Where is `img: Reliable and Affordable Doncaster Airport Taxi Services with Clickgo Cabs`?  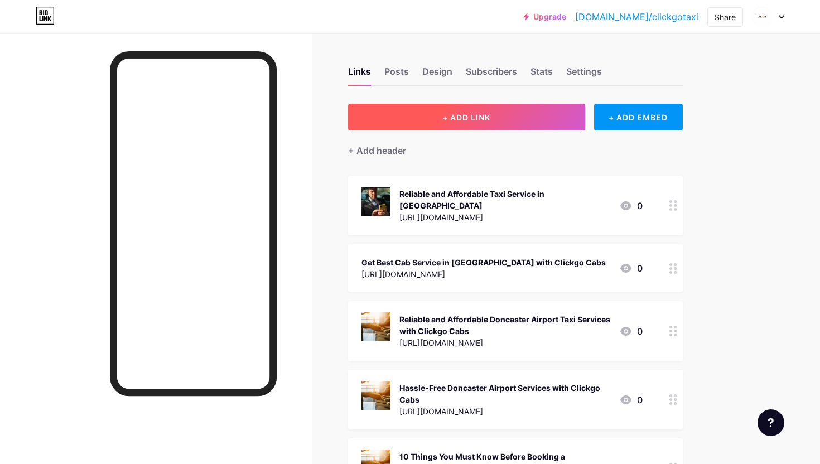 img: Reliable and Affordable Doncaster Airport Taxi Services with Clickgo Cabs is located at coordinates (376, 327).